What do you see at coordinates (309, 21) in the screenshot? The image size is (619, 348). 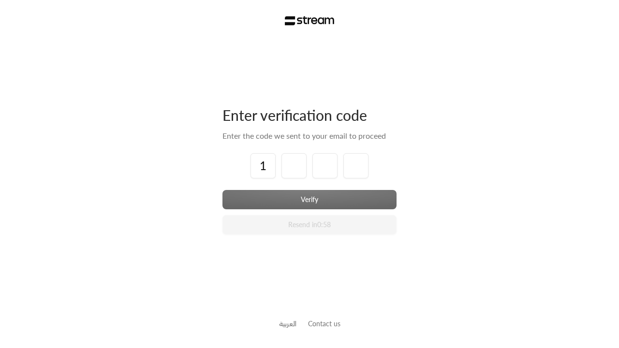 I see `img: Stream Logo` at bounding box center [309, 21].